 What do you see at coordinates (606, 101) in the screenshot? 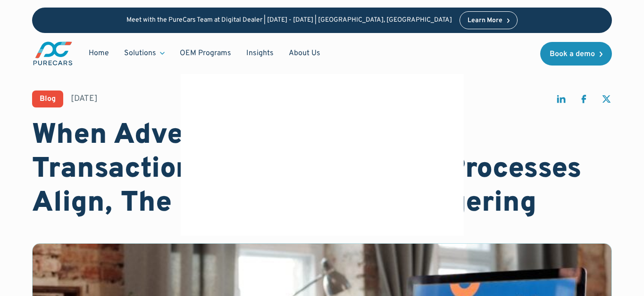
I see `a: share on twitter` at bounding box center [606, 101].